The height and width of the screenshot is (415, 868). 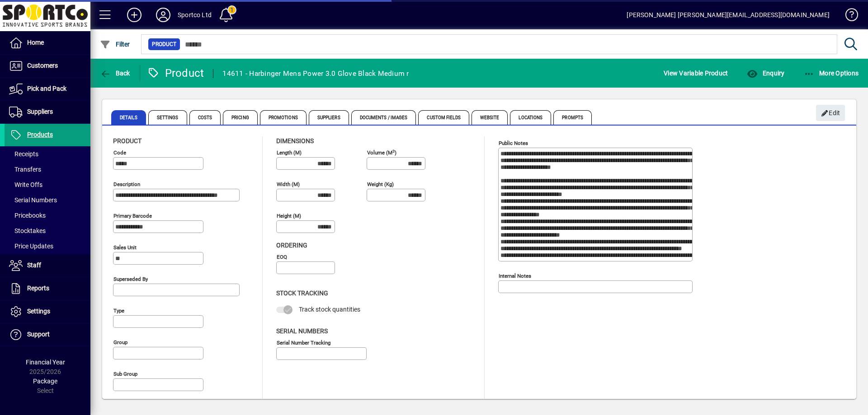 I want to click on button: Profile, so click(x=163, y=15).